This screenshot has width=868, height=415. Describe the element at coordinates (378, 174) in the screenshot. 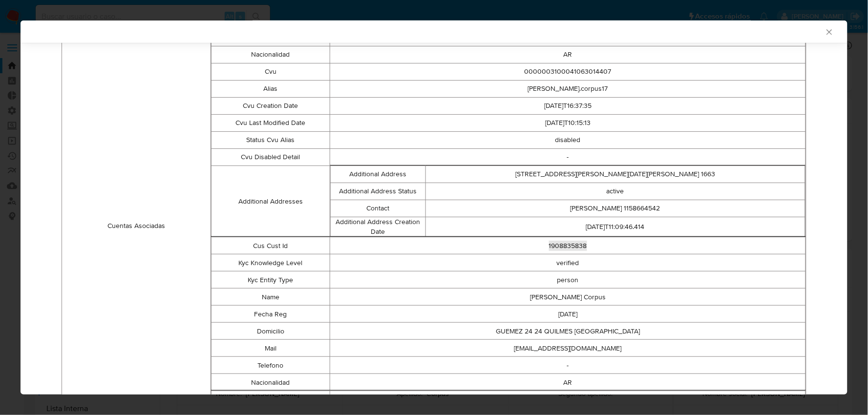

I see `td: Additional Address` at that location.